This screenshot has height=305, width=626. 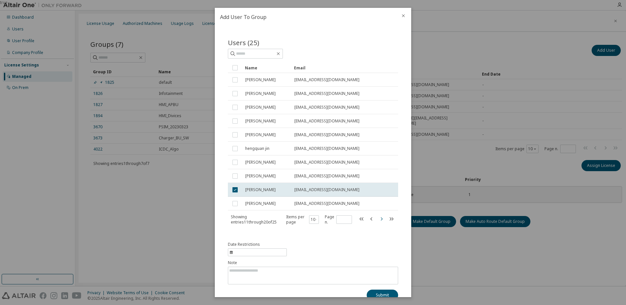 I want to click on span: Page n., so click(x=338, y=220).